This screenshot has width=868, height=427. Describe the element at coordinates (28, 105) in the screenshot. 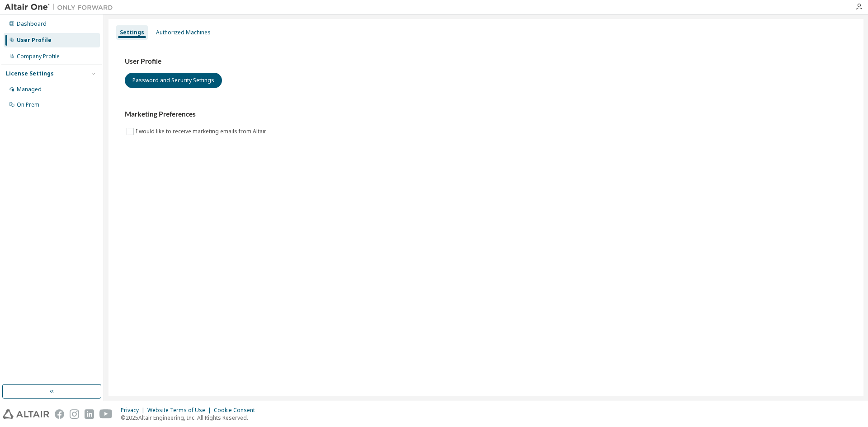

I see `div: On Prem` at that location.